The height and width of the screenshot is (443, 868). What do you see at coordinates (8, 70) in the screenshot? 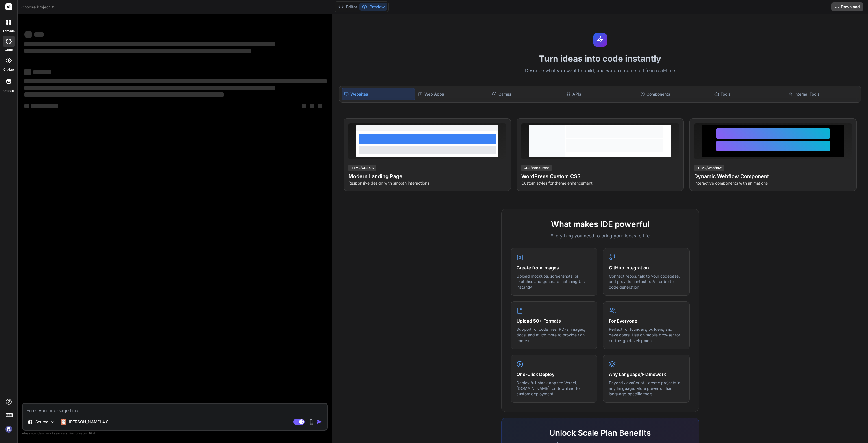
I see `label: GitHub` at bounding box center [8, 70].